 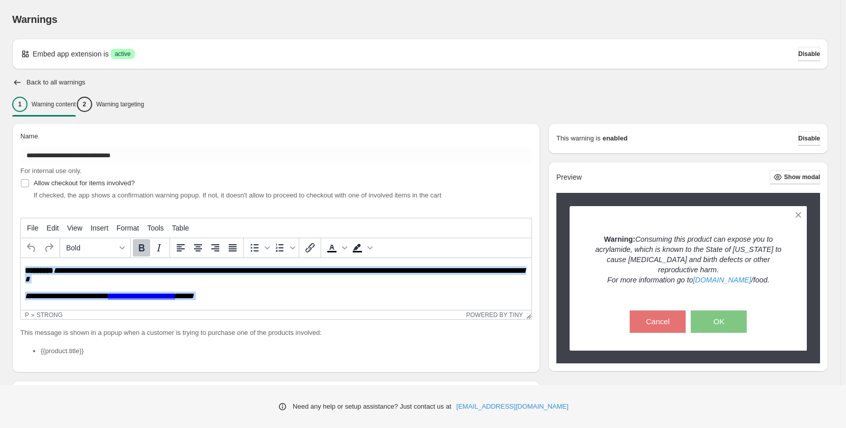 What do you see at coordinates (32, 248) in the screenshot?
I see `button: Undo` at bounding box center [32, 248].